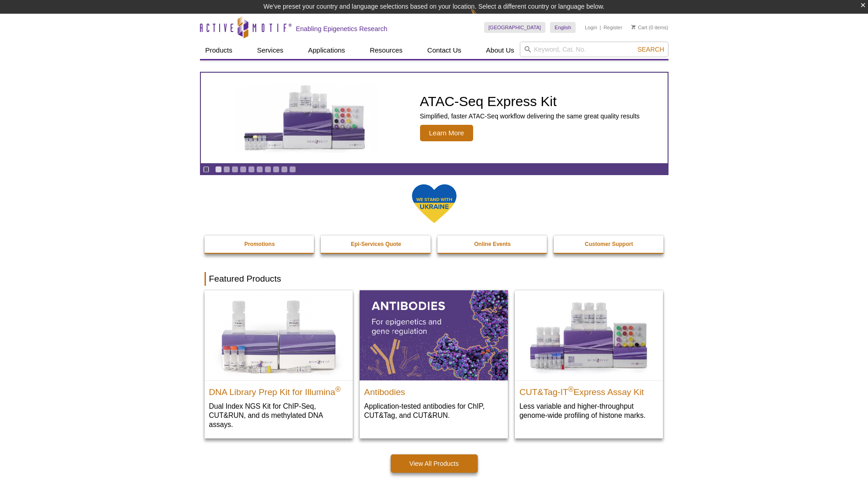 This screenshot has width=868, height=491. Describe the element at coordinates (444, 51) in the screenshot. I see `a: Contact Us` at that location.